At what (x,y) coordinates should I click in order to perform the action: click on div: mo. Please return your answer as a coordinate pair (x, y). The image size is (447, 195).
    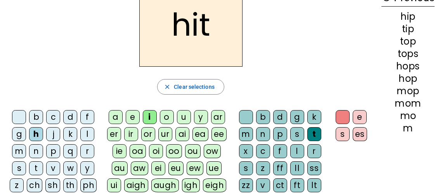
    Looking at the image, I should click on (408, 116).